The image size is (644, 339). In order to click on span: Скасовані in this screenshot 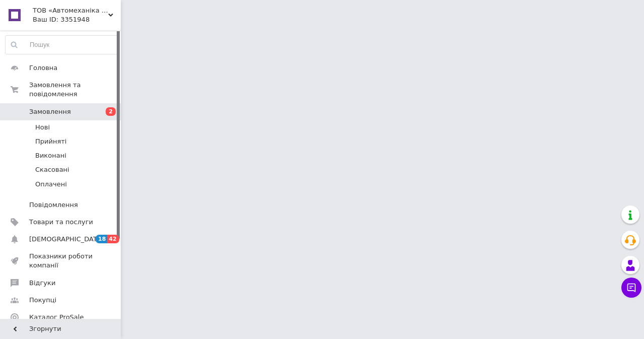, I will do `click(53, 170)`.